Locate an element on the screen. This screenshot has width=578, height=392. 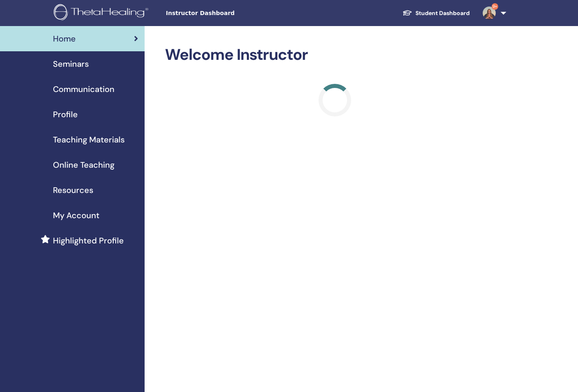
h2: Welcome Instructor is located at coordinates (334, 55).